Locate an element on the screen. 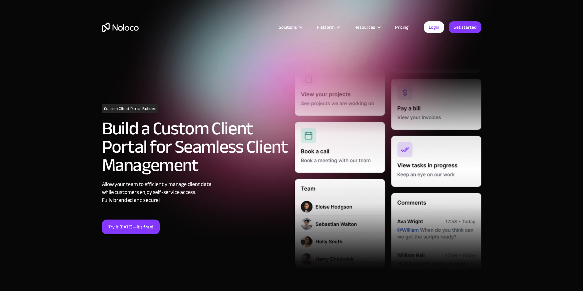 The height and width of the screenshot is (291, 583). a: Login is located at coordinates (434, 27).